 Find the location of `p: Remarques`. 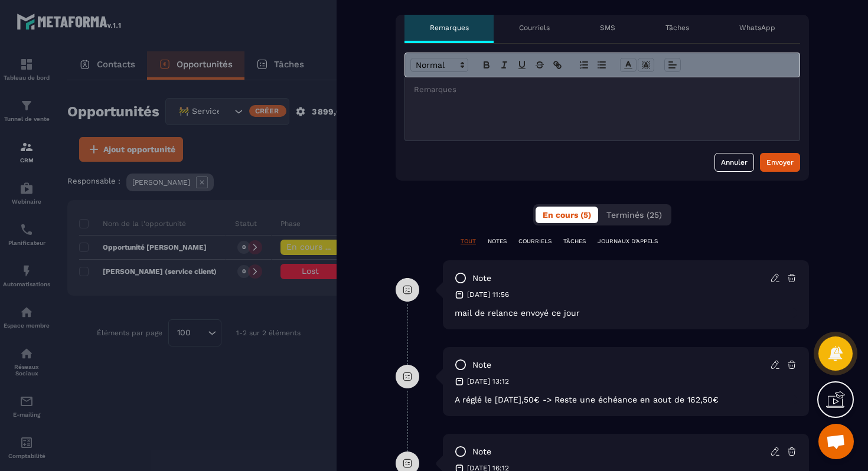

p: Remarques is located at coordinates (449, 28).